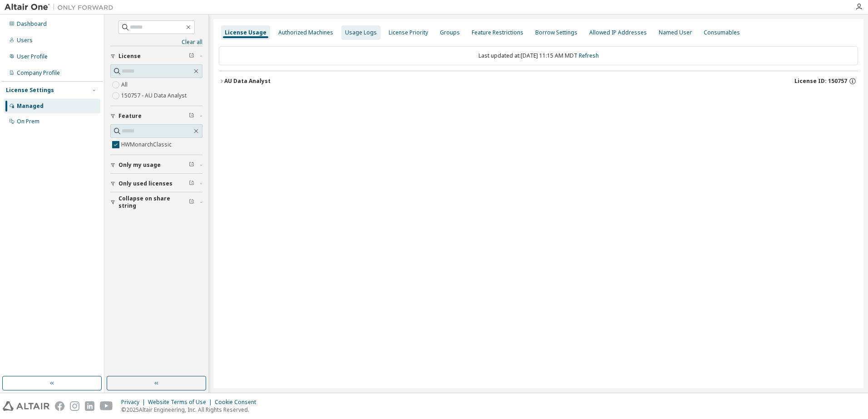 The height and width of the screenshot is (419, 868). I want to click on label: 150757 - AU Data Analyst, so click(155, 96).